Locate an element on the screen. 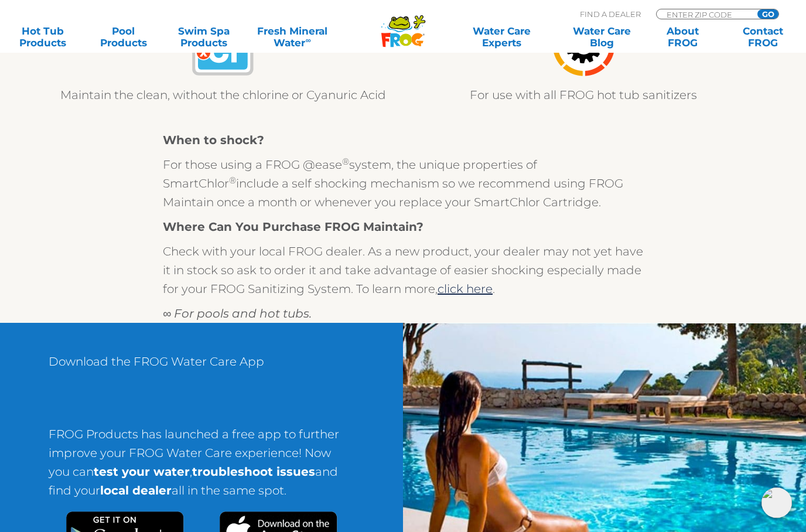 The height and width of the screenshot is (532, 806). img: openIcon is located at coordinates (777, 503).